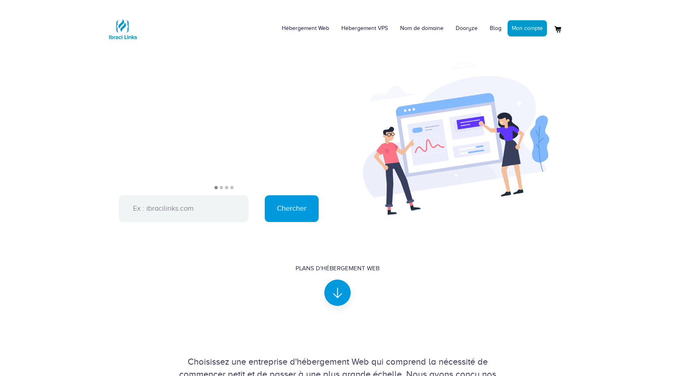 This screenshot has width=675, height=376. Describe the element at coordinates (184, 209) in the screenshot. I see `input: Ex : ibracilinks.com` at that location.